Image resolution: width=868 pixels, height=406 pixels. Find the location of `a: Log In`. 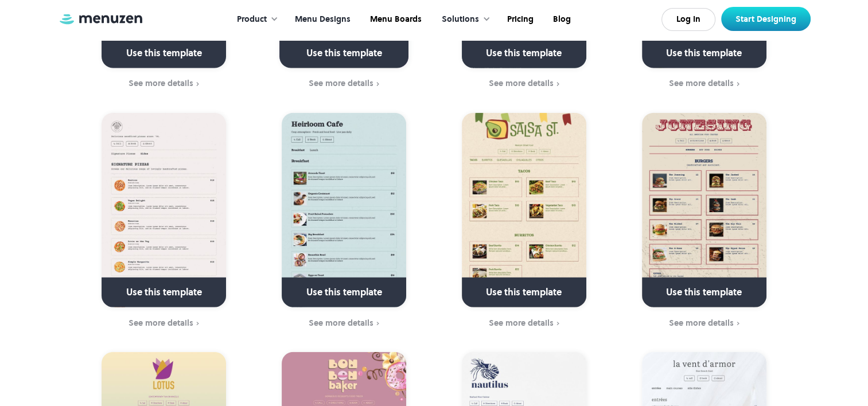

a: Log In is located at coordinates (688, 19).